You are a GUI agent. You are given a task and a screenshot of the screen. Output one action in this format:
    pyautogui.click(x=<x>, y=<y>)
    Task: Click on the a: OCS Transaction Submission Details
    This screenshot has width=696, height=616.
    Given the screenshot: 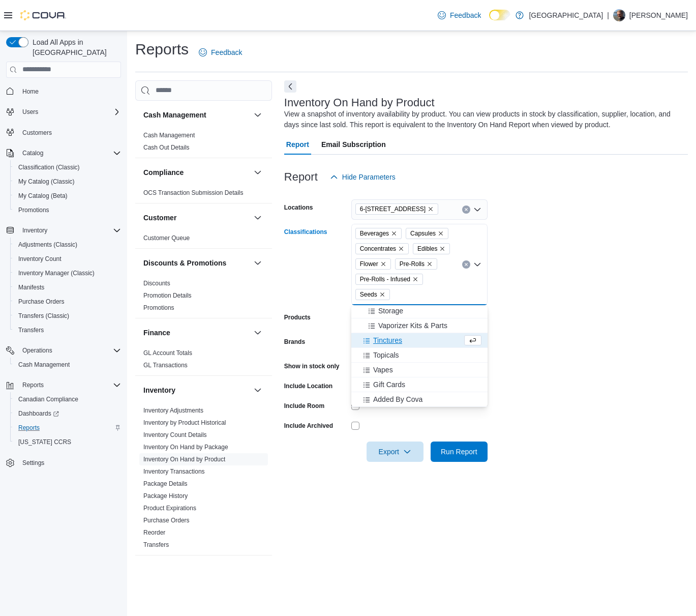 What is the action you would take?
    pyautogui.click(x=193, y=192)
    